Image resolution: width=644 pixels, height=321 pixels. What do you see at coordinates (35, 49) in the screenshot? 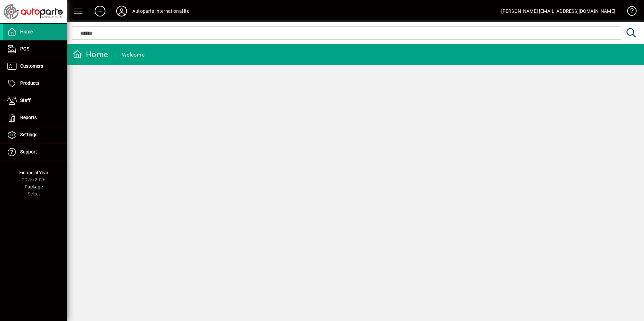
I see `a: POS` at bounding box center [35, 49].